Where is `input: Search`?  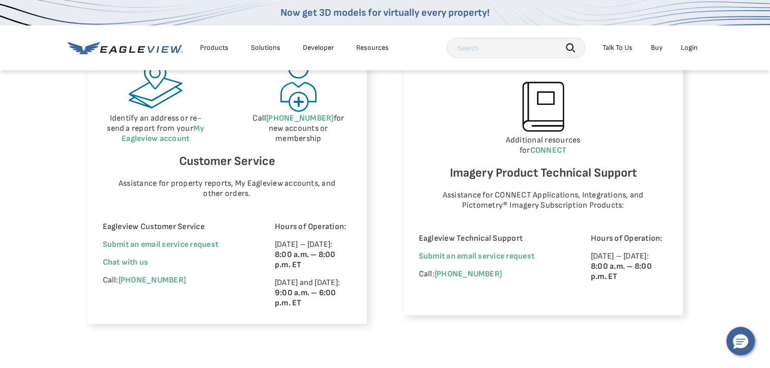
input: Search is located at coordinates (516, 48).